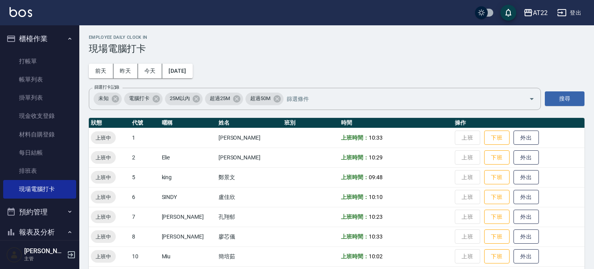 Image resolution: width=594 pixels, height=269 pixels. What do you see at coordinates (399, 99) in the screenshot?
I see `input: 篩選條件` at bounding box center [399, 99].